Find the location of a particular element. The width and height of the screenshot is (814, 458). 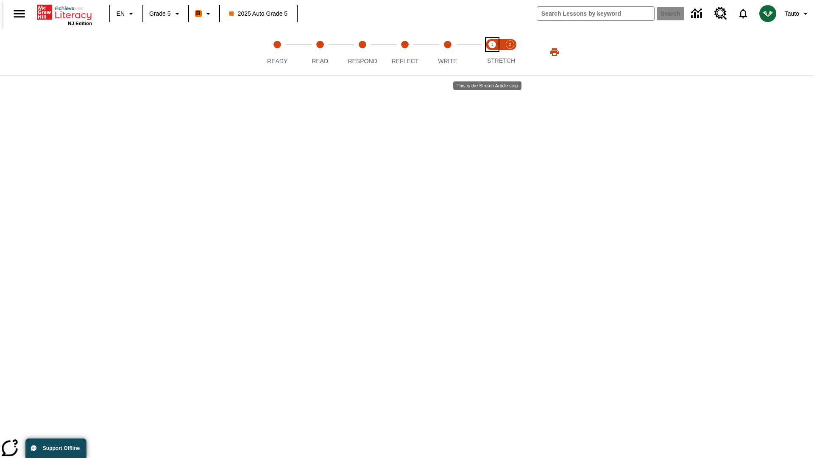

span: Reflect is located at coordinates (405, 61).